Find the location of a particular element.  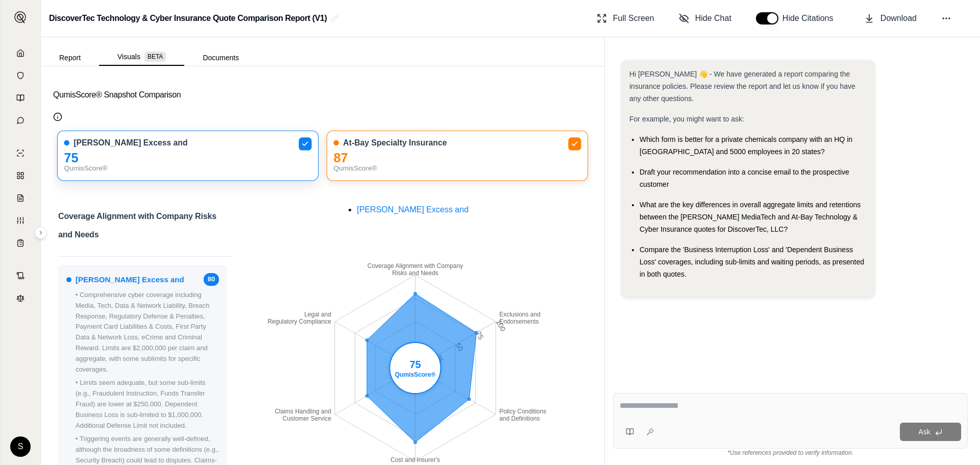

a: Claim Coverage is located at coordinates (21, 198).